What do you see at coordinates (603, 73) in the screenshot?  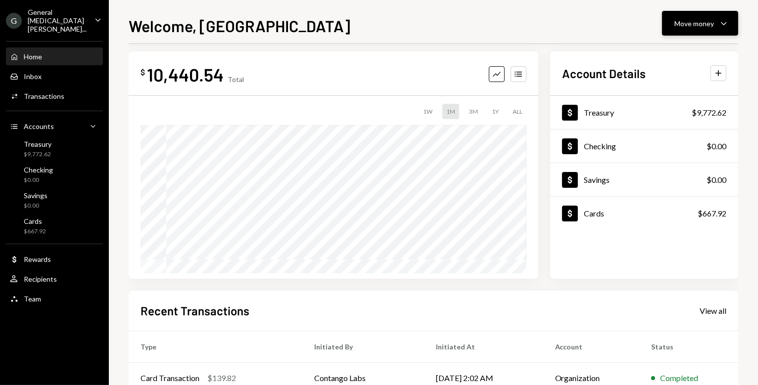 I see `h2: Account Details` at bounding box center [603, 73].